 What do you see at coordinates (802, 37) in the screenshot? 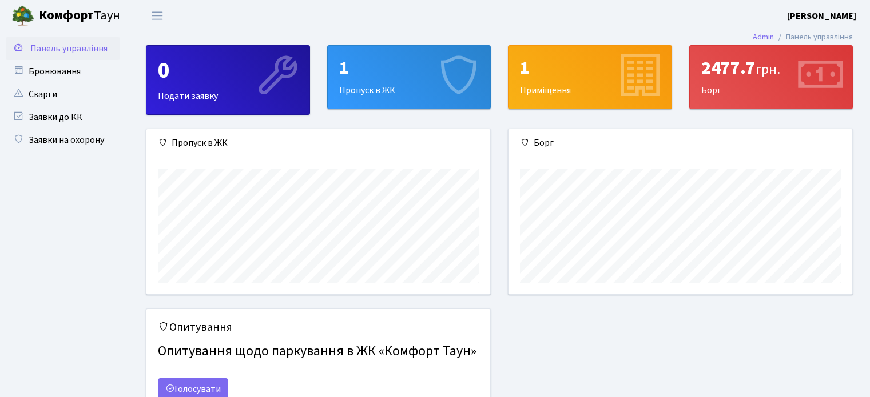
I see `nav: breadcrumb` at bounding box center [802, 37].